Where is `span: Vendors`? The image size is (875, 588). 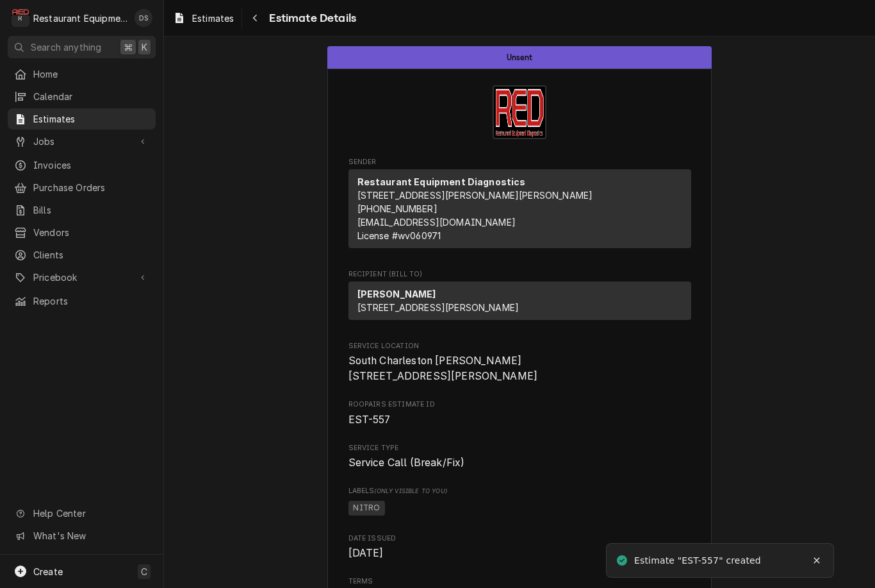 span: Vendors is located at coordinates (91, 232).